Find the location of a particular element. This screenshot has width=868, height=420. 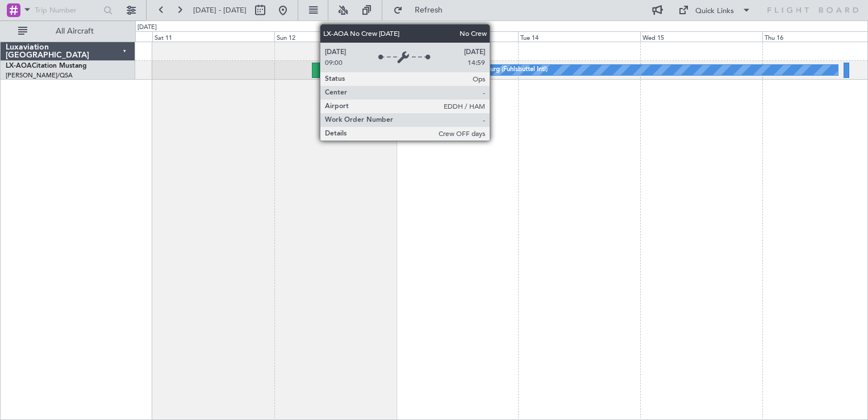

button: Quick Links is located at coordinates (715, 10).